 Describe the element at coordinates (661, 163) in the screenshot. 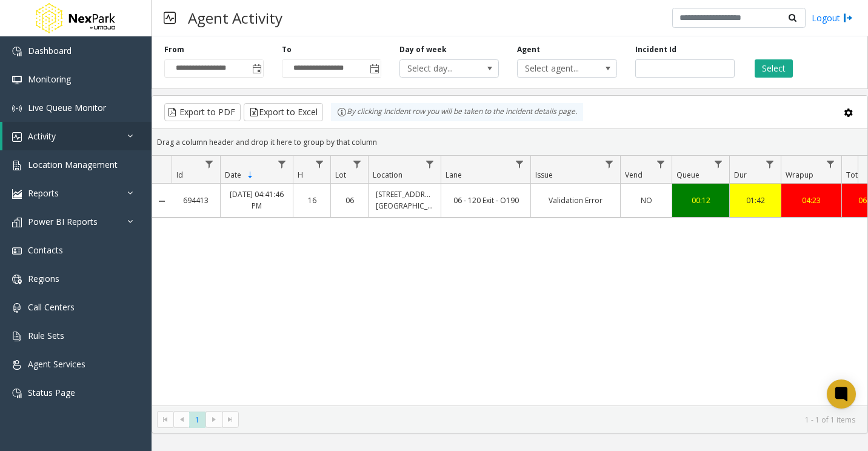

I see `a: Vend Filter Menu` at that location.